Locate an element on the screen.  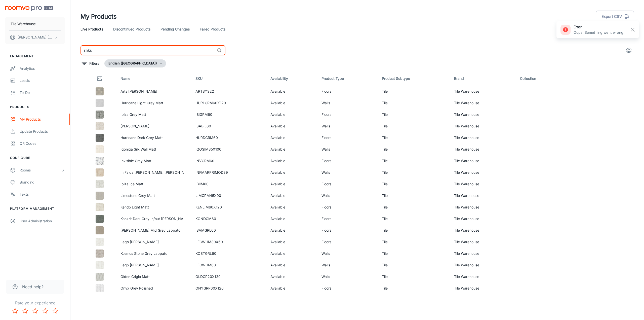
p: Onyx Grey Polished is located at coordinates (154, 288).